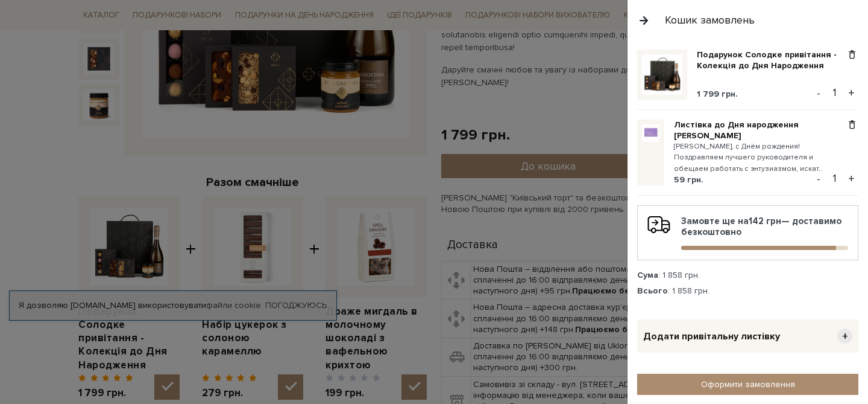 The width and height of the screenshot is (868, 404). I want to click on strong: Сума, so click(647, 275).